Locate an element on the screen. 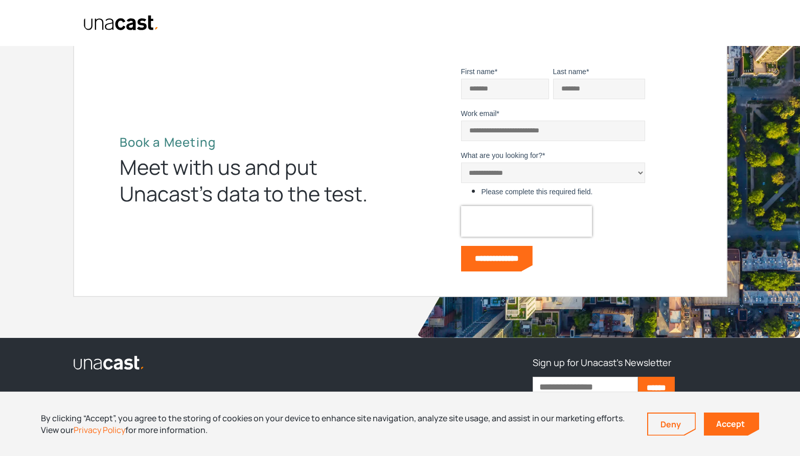 Image resolution: width=800 pixels, height=456 pixels. a: link to the homepage is located at coordinates (260, 362).